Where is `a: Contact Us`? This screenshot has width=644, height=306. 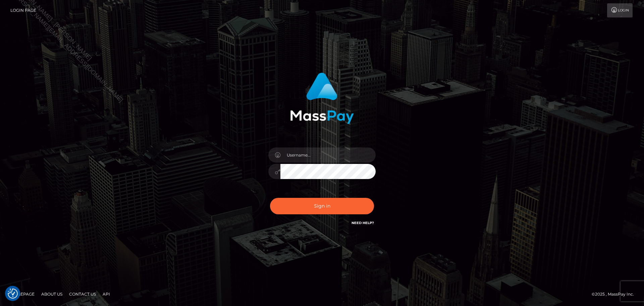 a: Contact Us is located at coordinates (83, 294).